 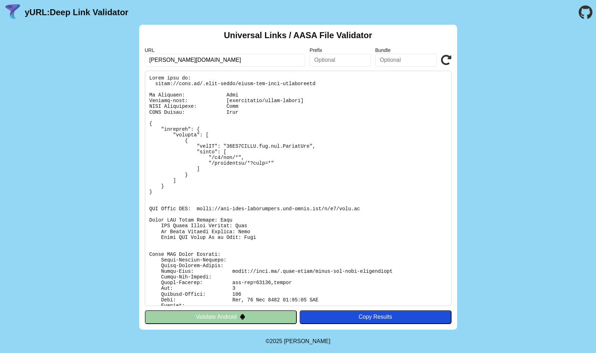 I want to click on label: URL, so click(x=225, y=50).